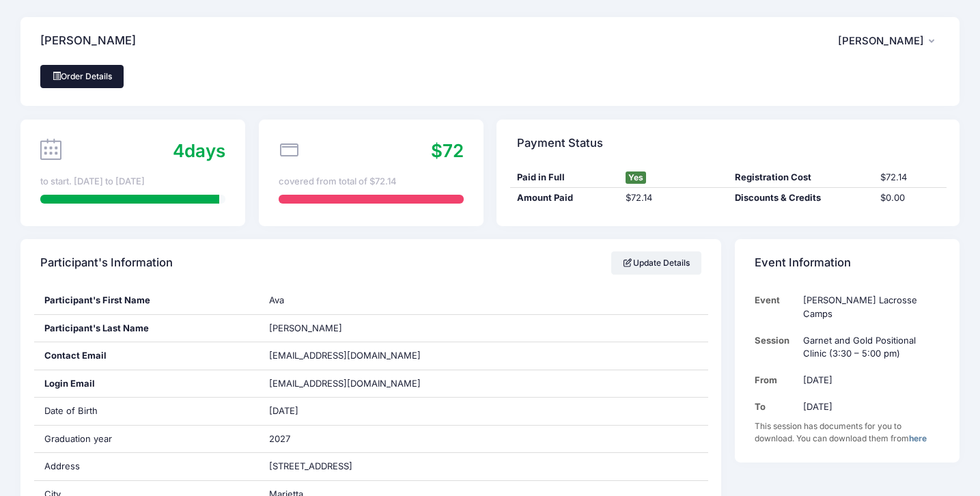 Image resolution: width=980 pixels, height=496 pixels. What do you see at coordinates (146, 411) in the screenshot?
I see `div: Date of Birth` at bounding box center [146, 411].